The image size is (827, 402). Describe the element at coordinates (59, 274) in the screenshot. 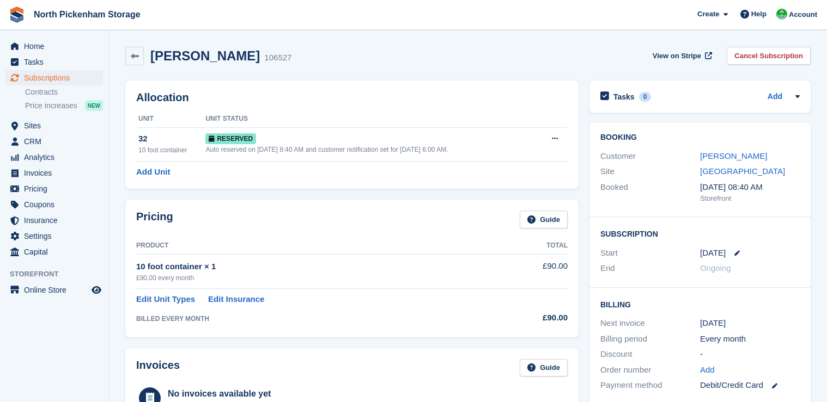

I see `span: Storefront` at that location.